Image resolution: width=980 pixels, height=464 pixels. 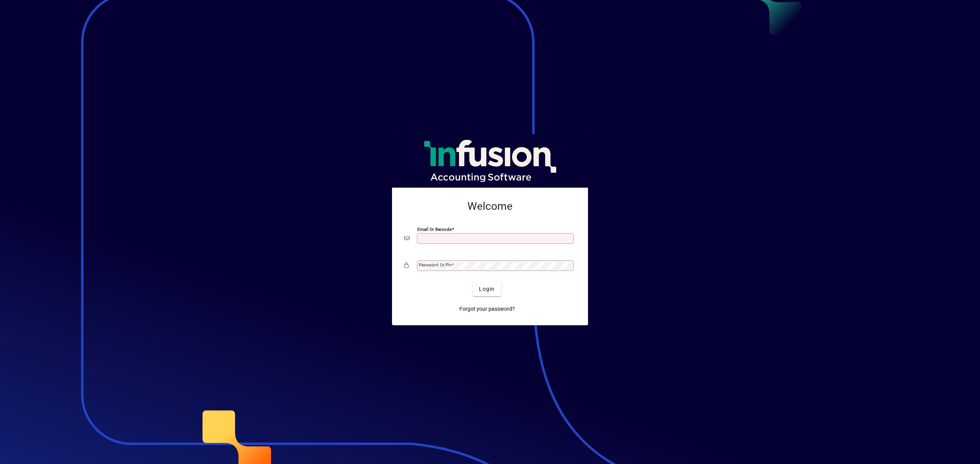 I want to click on h2: Welcome, so click(x=490, y=207).